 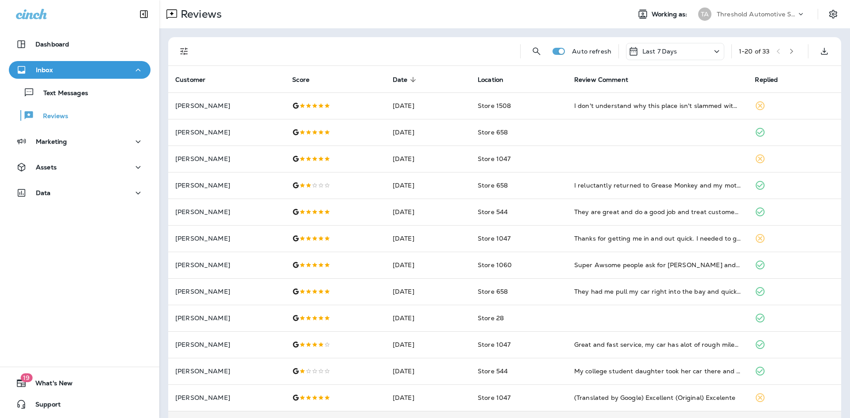 I want to click on span: Store 1060, so click(x=494, y=265).